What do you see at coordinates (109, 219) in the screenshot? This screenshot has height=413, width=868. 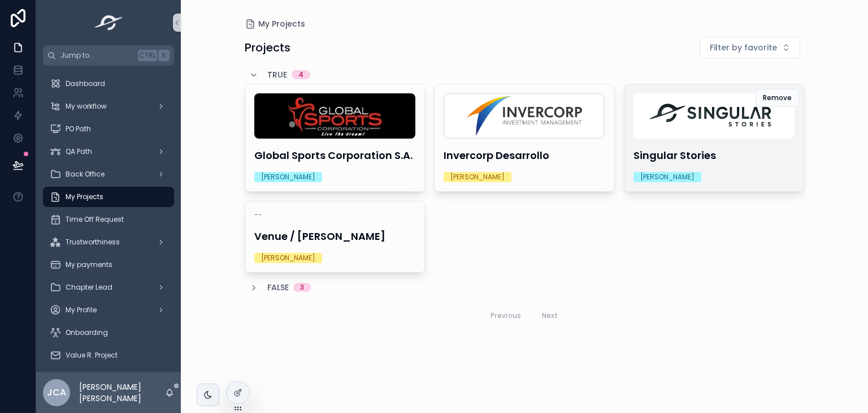 I see `a: Time Off Request` at bounding box center [109, 219].